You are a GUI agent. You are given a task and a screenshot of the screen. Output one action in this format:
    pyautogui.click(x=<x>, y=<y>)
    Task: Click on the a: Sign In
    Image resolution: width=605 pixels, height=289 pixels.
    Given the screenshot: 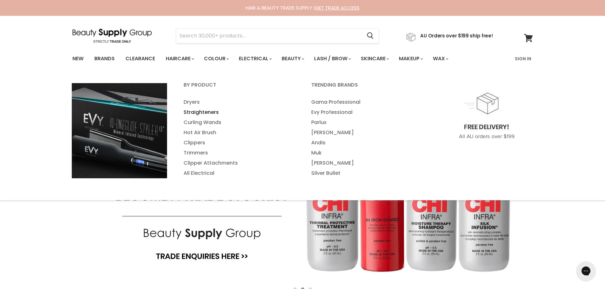 What is the action you would take?
    pyautogui.click(x=523, y=59)
    